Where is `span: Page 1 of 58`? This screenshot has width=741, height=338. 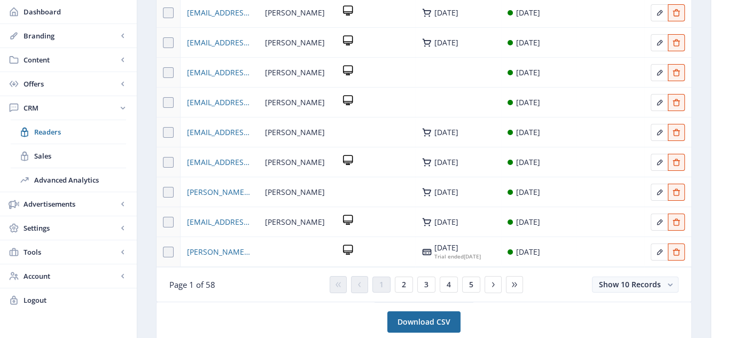
span: Page 1 of 58 is located at coordinates (192, 285).